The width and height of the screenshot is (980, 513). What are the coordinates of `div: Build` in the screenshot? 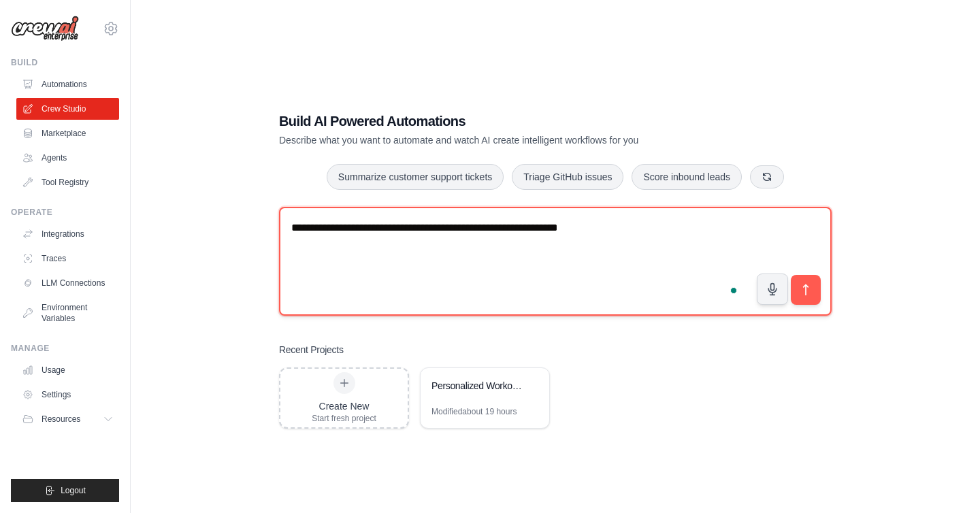 It's located at (65, 63).